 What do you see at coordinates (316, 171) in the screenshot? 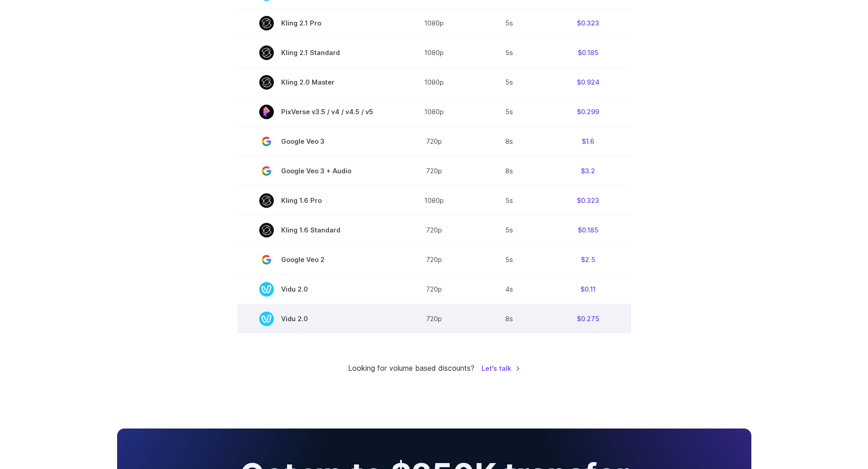
I see `span: Google Veo 3 + Audio` at bounding box center [316, 171].